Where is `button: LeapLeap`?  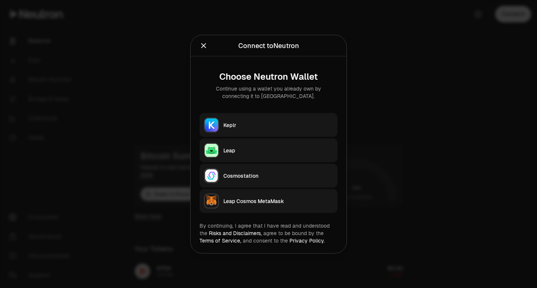
button: LeapLeap is located at coordinates (268, 150).